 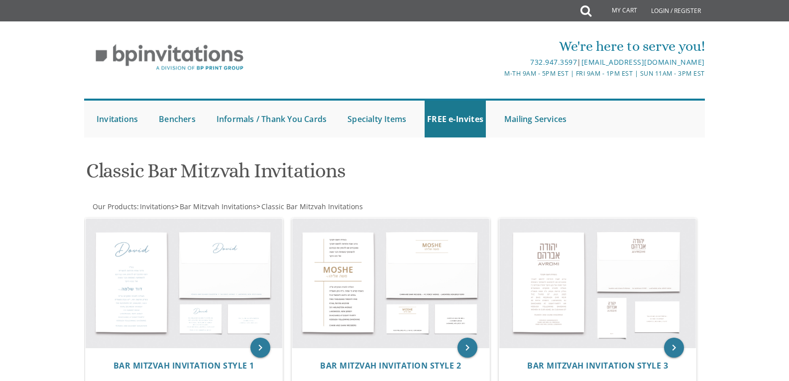 What do you see at coordinates (377, 119) in the screenshot?
I see `a: Specialty Items` at bounding box center [377, 119].